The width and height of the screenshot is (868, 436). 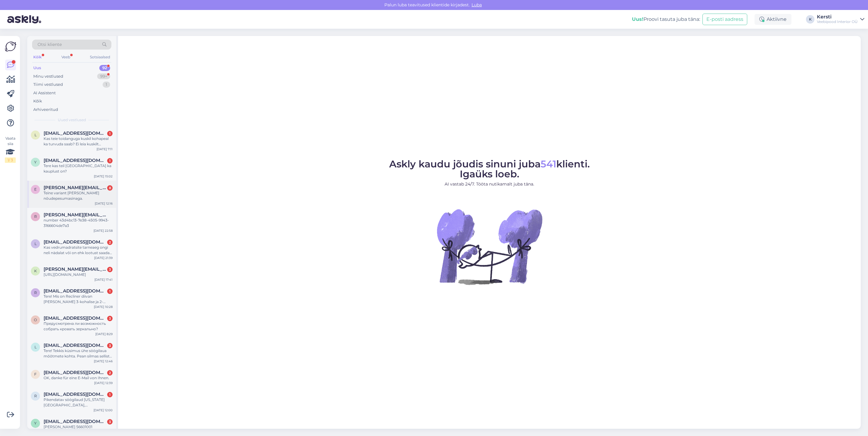 What do you see at coordinates (75, 133) in the screenshot?
I see `span: liivilents@hotmail.com` at bounding box center [75, 133].